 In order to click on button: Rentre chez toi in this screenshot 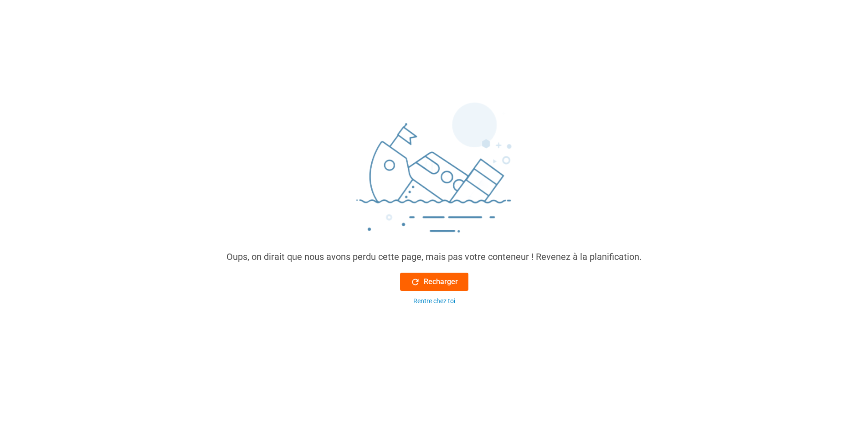, I will do `click(434, 301)`.